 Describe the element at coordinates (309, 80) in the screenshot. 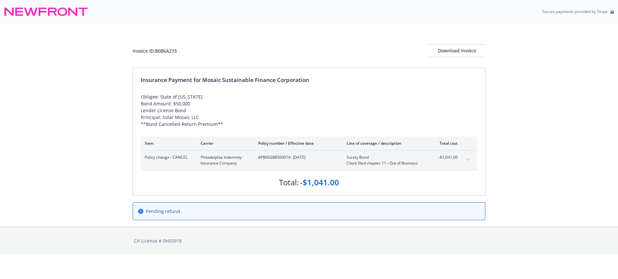

I see `div: Insurance Payment for Mosaic Sustainable Finance Corporation` at that location.